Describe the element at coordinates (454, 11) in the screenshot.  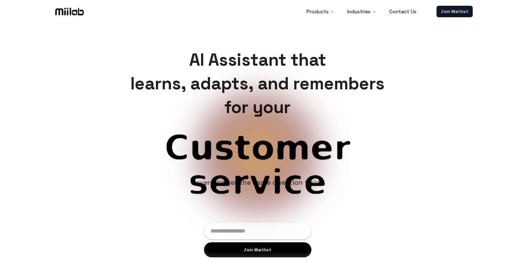
I see `a: Join Waitlist` at that location.